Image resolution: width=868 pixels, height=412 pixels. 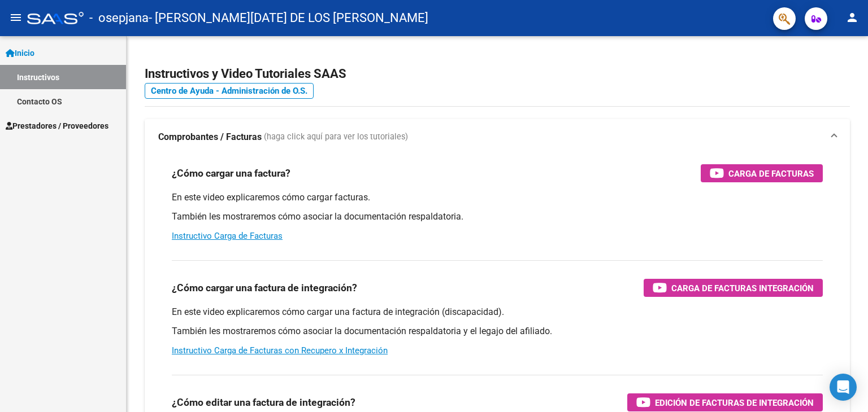 I want to click on p: En este video explicaremos cómo cargar facturas., so click(x=497, y=197).